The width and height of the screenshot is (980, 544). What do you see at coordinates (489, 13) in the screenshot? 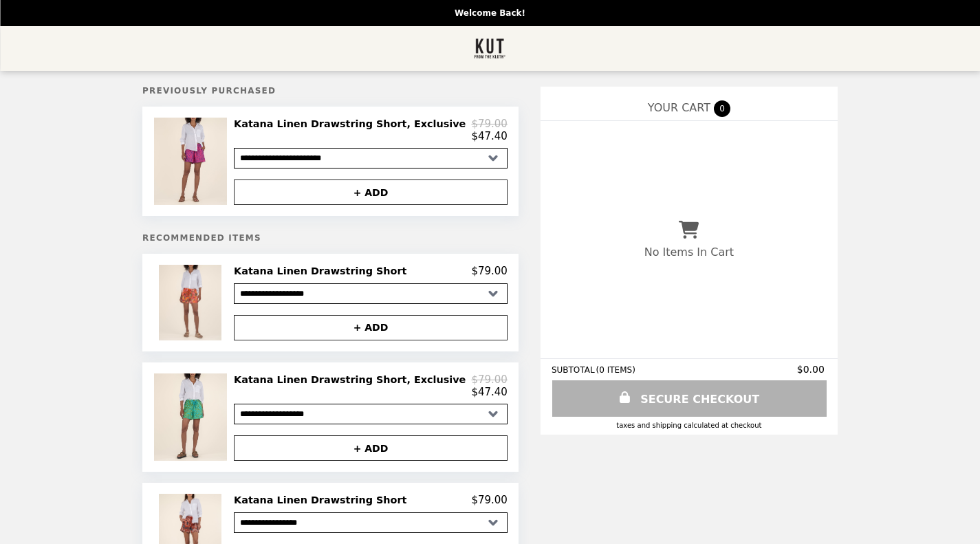
I see `p: Welcome Back!` at bounding box center [489, 13].